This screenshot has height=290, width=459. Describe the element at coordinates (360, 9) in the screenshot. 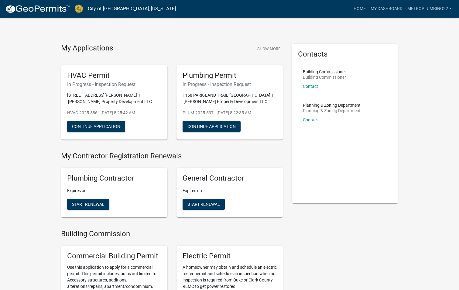

I see `a: Home` at that location.